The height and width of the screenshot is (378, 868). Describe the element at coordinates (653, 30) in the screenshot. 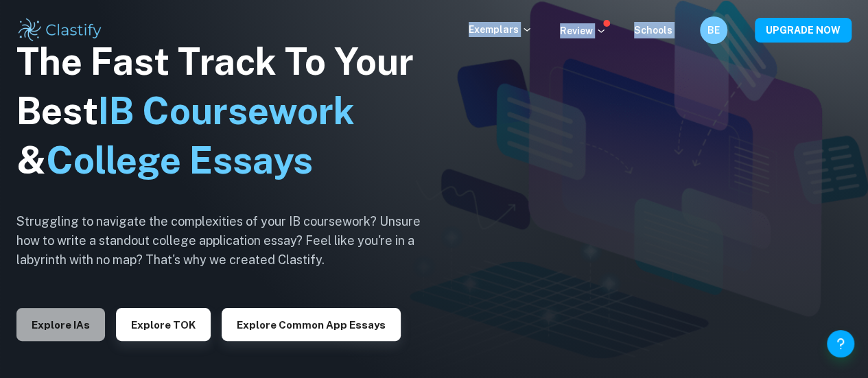

I see `a: Schools` at that location.